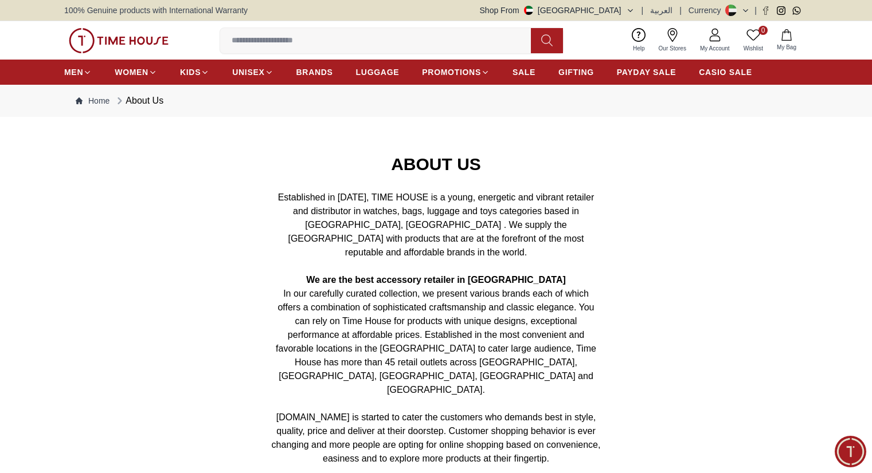 The height and width of the screenshot is (473, 872). Describe the element at coordinates (528, 10) in the screenshot. I see `img: United Arab Emirates` at that location.